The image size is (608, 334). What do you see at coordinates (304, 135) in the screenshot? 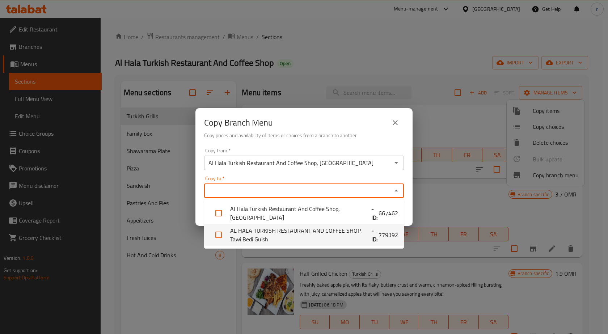
I see `h6: Copy prices and availability of items or choices from a branch to another` at bounding box center [304, 135].